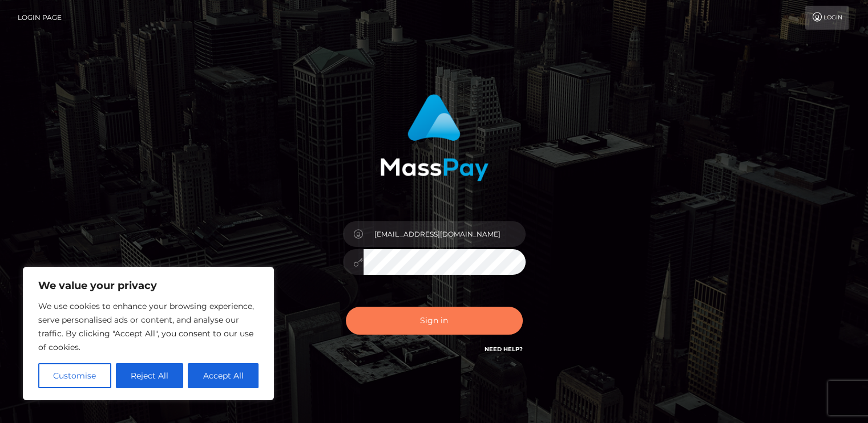  What do you see at coordinates (827, 18) in the screenshot?
I see `a: Login` at bounding box center [827, 18].